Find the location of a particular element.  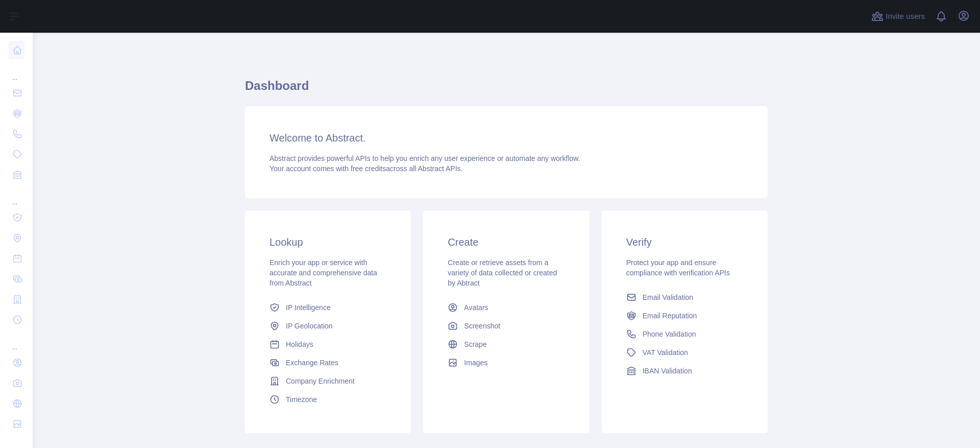

a: Screenshot is located at coordinates (506, 326).